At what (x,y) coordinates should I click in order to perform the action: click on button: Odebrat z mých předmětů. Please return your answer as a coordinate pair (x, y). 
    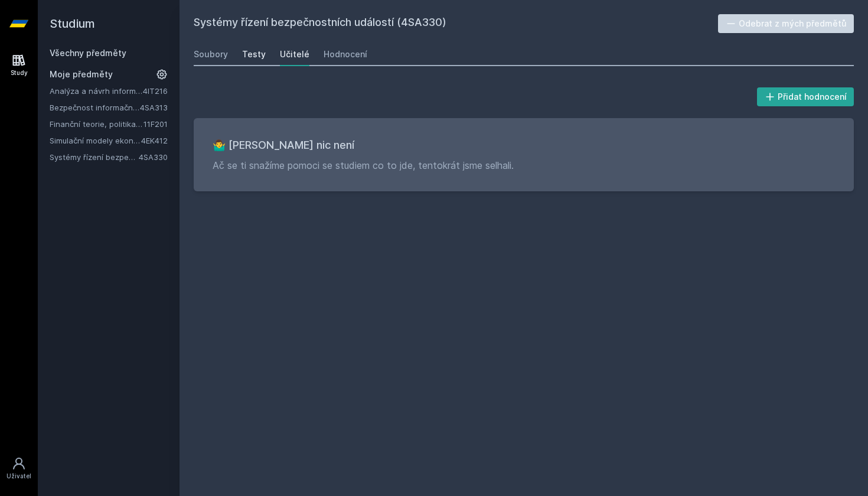
    Looking at the image, I should click on (785, 23).